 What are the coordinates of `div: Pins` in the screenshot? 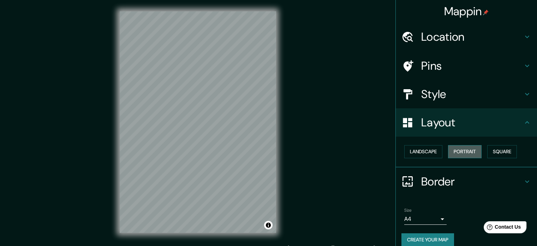 It's located at (467, 66).